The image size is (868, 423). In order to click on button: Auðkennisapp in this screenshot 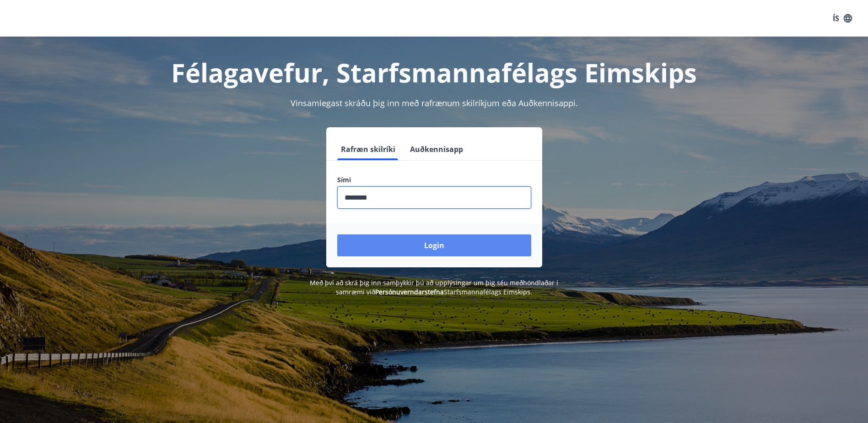, I will do `click(437, 149)`.